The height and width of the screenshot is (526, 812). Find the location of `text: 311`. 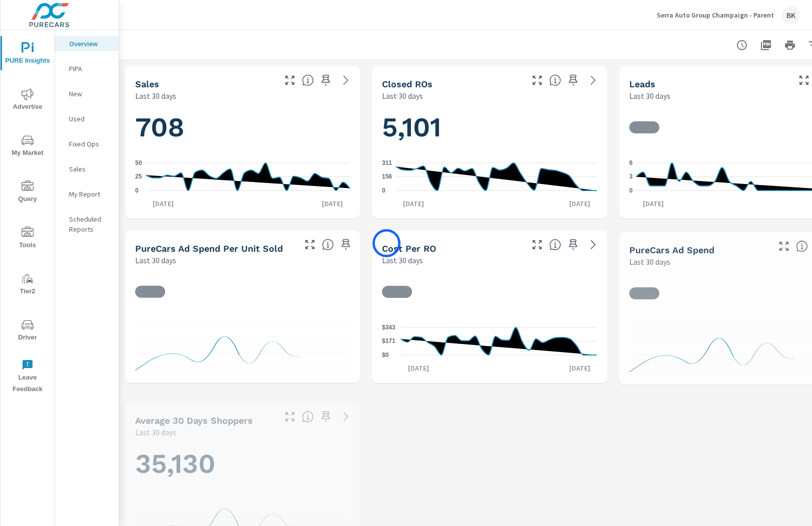

text: 311 is located at coordinates (387, 163).